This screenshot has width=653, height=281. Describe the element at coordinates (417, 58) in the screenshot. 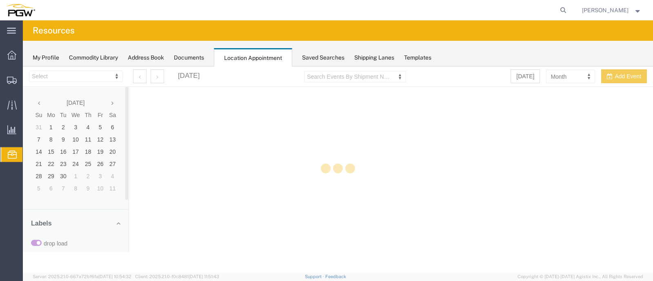

I see `div: Templates` at that location.